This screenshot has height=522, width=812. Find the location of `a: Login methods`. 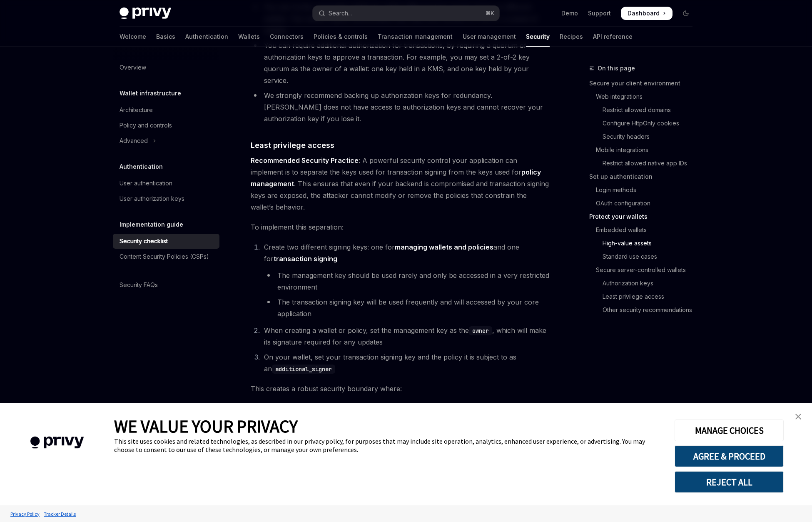

a: Login methods is located at coordinates (644, 189).